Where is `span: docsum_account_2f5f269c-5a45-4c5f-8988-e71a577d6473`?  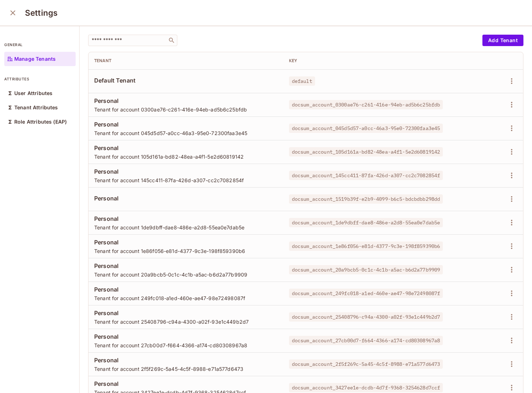
span: docsum_account_2f5f269c-5a45-4c5f-8988-e71a577d6473 is located at coordinates (366, 364).